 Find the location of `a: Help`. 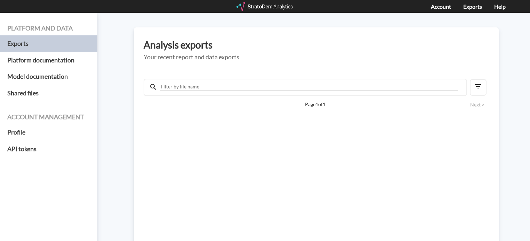

a: Help is located at coordinates (499, 6).